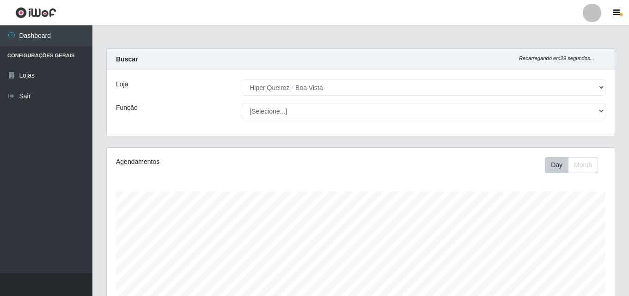  What do you see at coordinates (556, 165) in the screenshot?
I see `button: Day` at bounding box center [556, 165].